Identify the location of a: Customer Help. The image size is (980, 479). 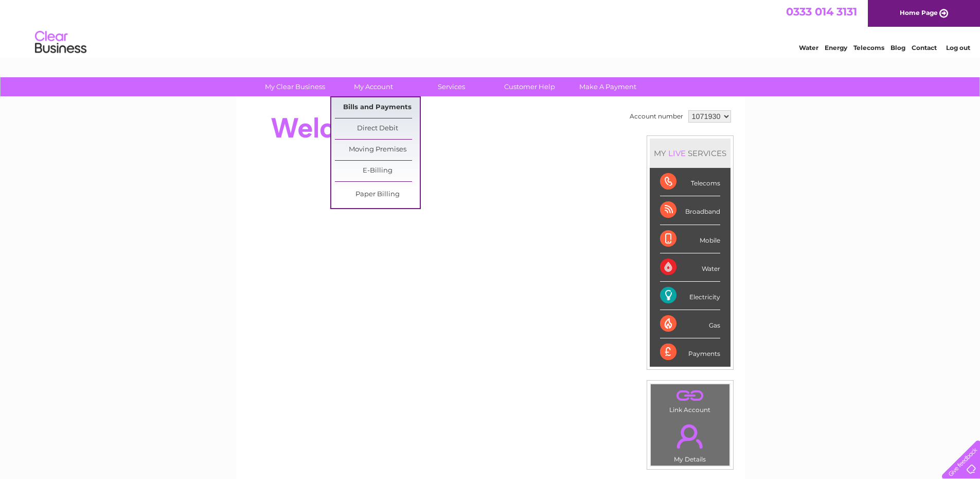
(530, 87).